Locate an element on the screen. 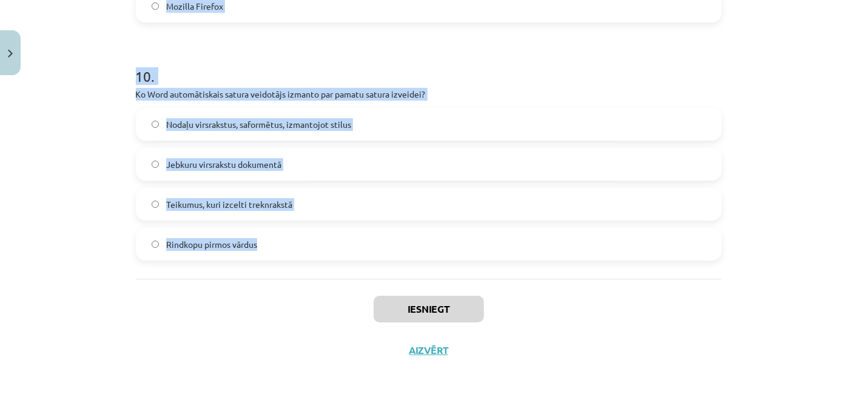 The image size is (857, 400). span: Rindkopu pirmos vārdus is located at coordinates (212, 244).